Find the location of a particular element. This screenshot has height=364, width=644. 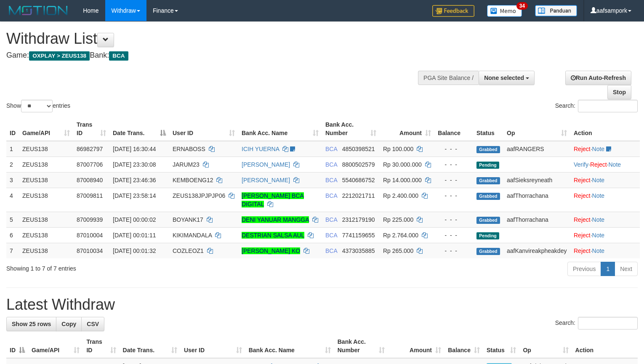

span: Copy 7741159655 to clipboard is located at coordinates (359, 236).